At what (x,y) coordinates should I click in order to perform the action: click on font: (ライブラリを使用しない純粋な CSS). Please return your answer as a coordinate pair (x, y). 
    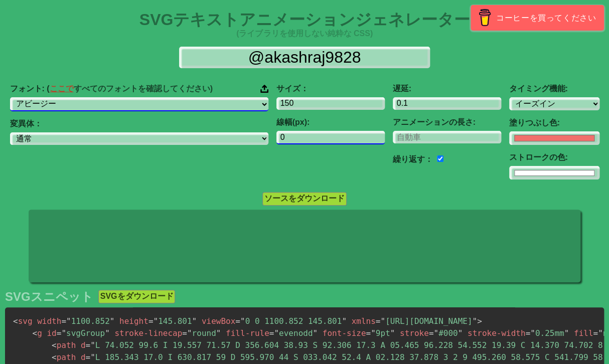
    Looking at the image, I should click on (304, 33).